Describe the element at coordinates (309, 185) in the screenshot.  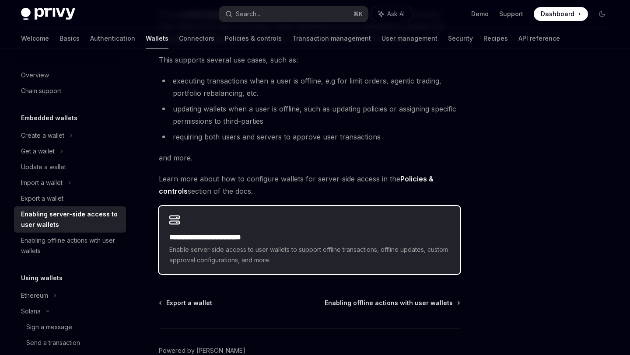
I see `span: Learn more about how to configure wallets for server-side access in the section of the docs.` at that location.